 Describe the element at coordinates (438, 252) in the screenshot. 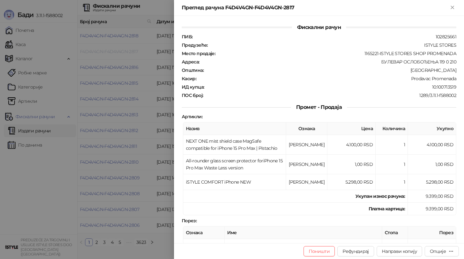

I see `div: Опције` at that location.